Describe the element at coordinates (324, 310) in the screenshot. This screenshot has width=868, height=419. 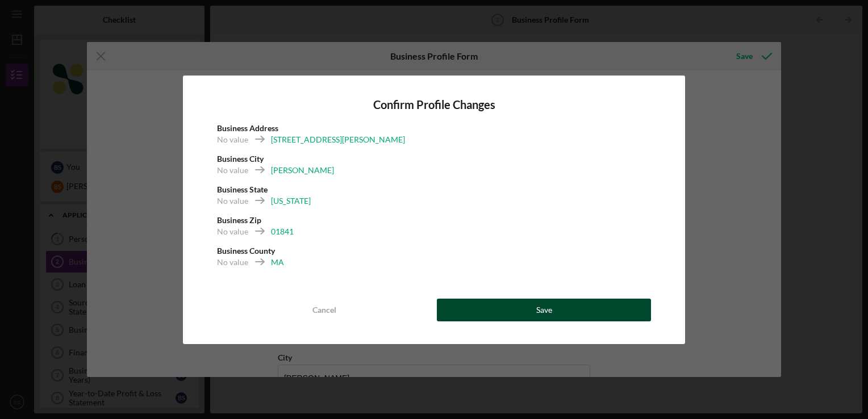
I see `button: Cancel` at that location.